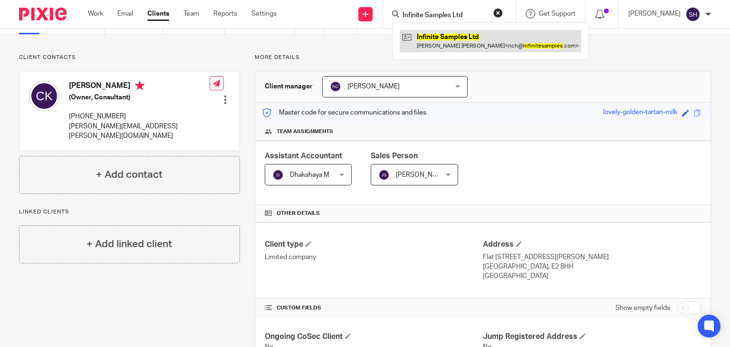  Describe the element at coordinates (303, 156) in the screenshot. I see `span: Assistant Accountant` at that location.